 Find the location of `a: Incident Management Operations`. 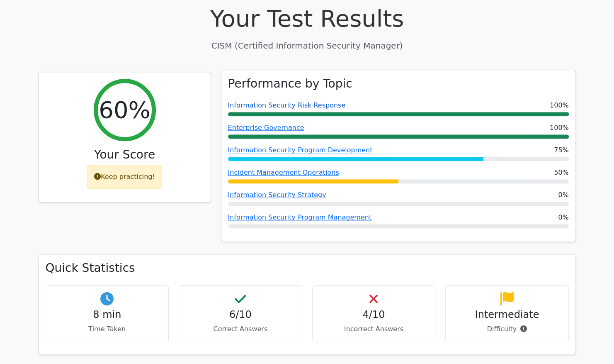

a: Incident Management Operations is located at coordinates (284, 172).